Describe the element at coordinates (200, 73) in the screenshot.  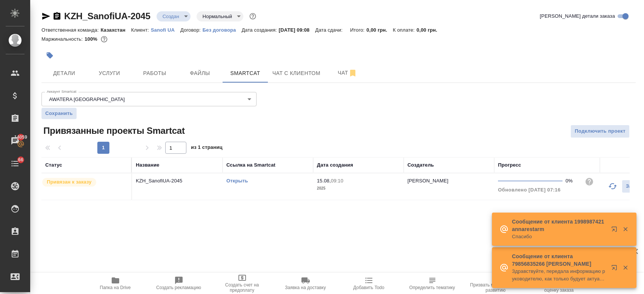
I see `span: Файлы` at that location.